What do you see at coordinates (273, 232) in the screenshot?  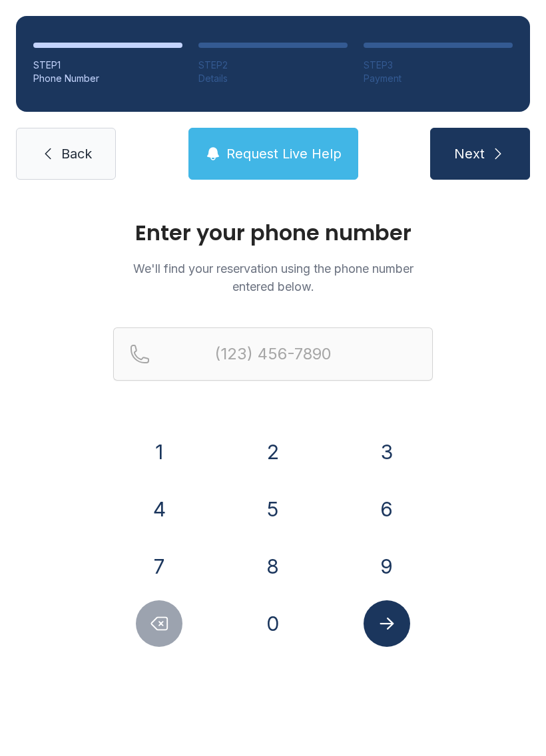 I see `h1: Enter your phone number` at bounding box center [273, 232].